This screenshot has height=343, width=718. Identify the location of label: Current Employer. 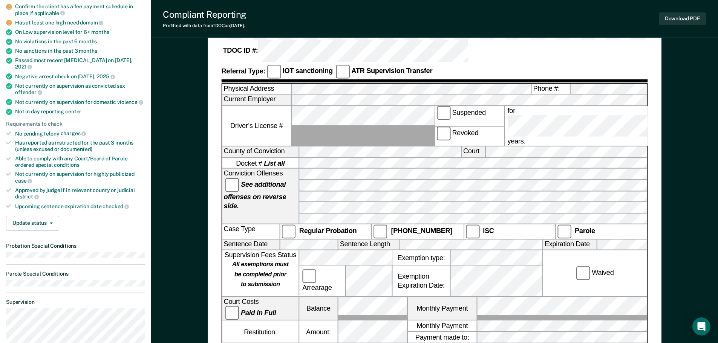
(256, 100).